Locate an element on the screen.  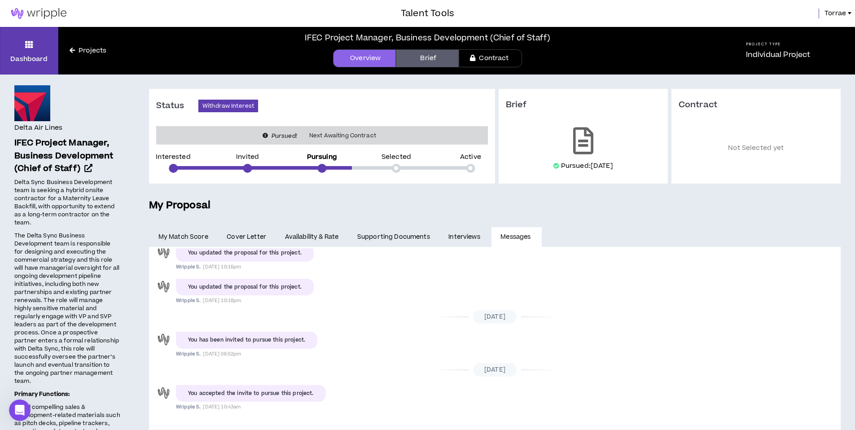
p: Not Selected yet is located at coordinates (756, 148).